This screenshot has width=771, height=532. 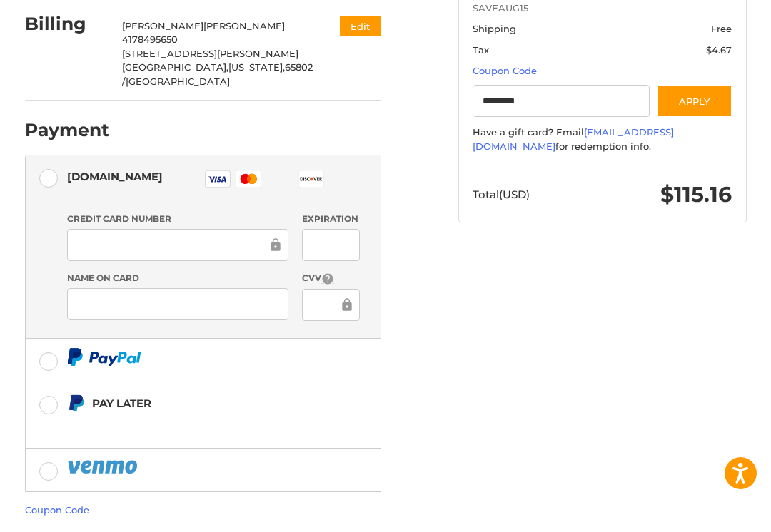 What do you see at coordinates (67, 24) in the screenshot?
I see `h2: Billing` at bounding box center [67, 24].